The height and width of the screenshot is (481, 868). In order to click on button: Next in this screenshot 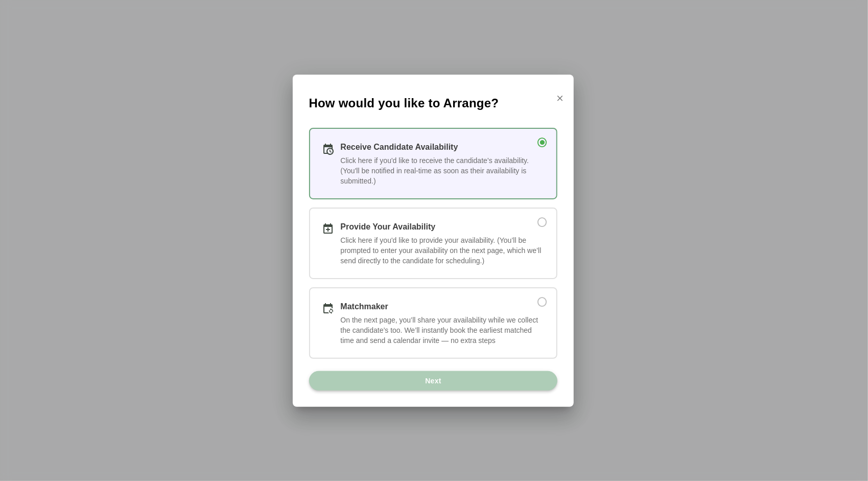, I will do `click(433, 381)`.